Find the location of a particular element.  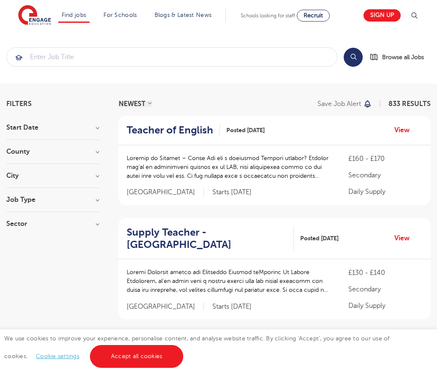

h3: Sector is located at coordinates (53, 224).